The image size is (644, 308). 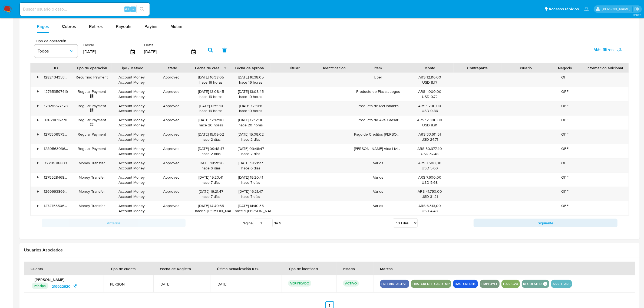 What do you see at coordinates (637, 15) in the screenshot?
I see `span: 3.161.2` at bounding box center [637, 15].